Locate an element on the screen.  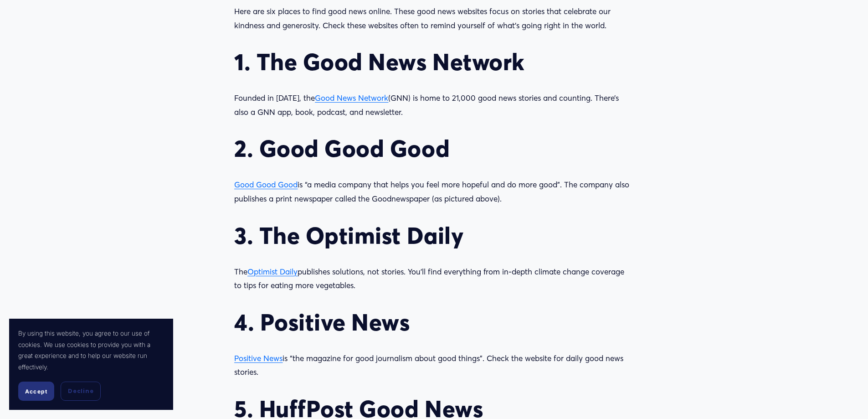
a: Optimist Daily is located at coordinates (272, 271).